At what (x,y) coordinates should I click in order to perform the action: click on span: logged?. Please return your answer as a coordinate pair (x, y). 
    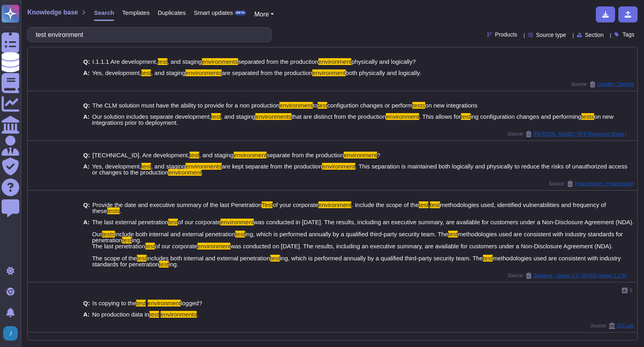
    Looking at the image, I should click on (191, 303).